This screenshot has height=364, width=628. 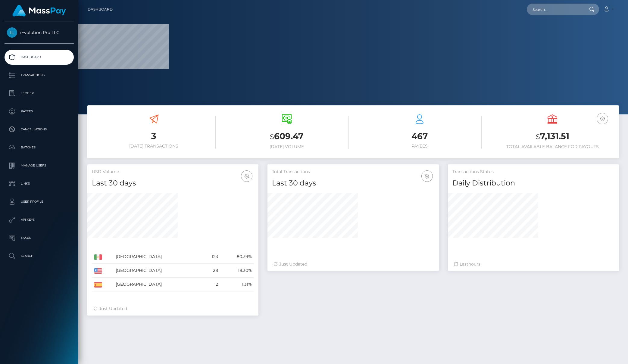 I want to click on h4: Daily Distribution, so click(x=533, y=183).